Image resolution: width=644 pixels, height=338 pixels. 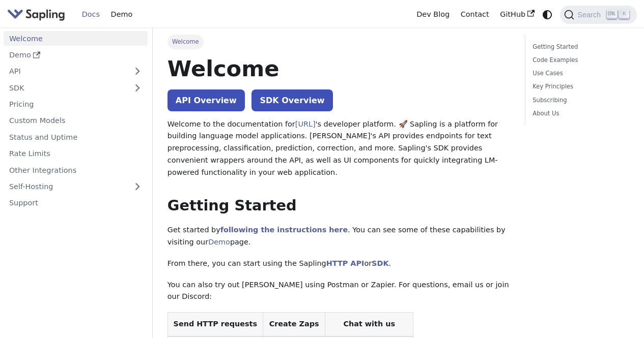 I want to click on a: SDK Overview, so click(x=292, y=100).